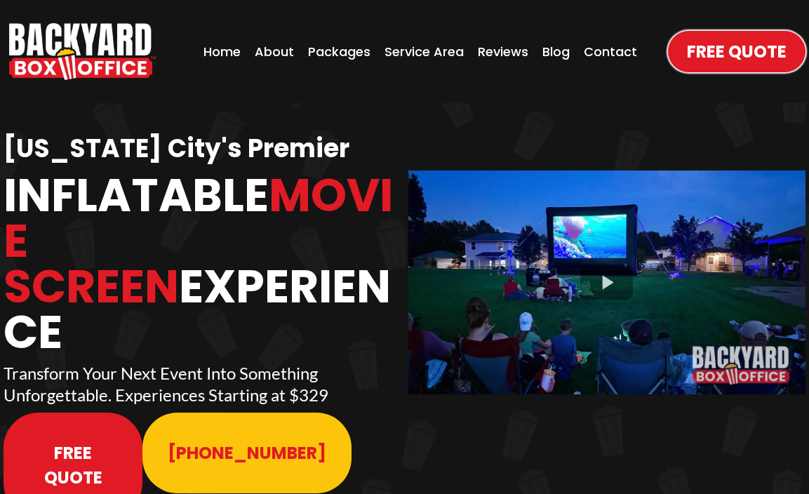 This screenshot has height=494, width=809. Describe the element at coordinates (82, 51) in the screenshot. I see `a: https://www.backyardboxoffice.com` at that location.